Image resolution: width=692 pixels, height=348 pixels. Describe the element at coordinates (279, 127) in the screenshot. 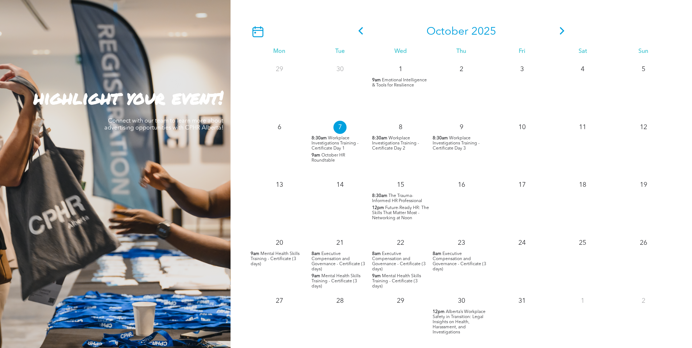

I see `p: 6` at that location.